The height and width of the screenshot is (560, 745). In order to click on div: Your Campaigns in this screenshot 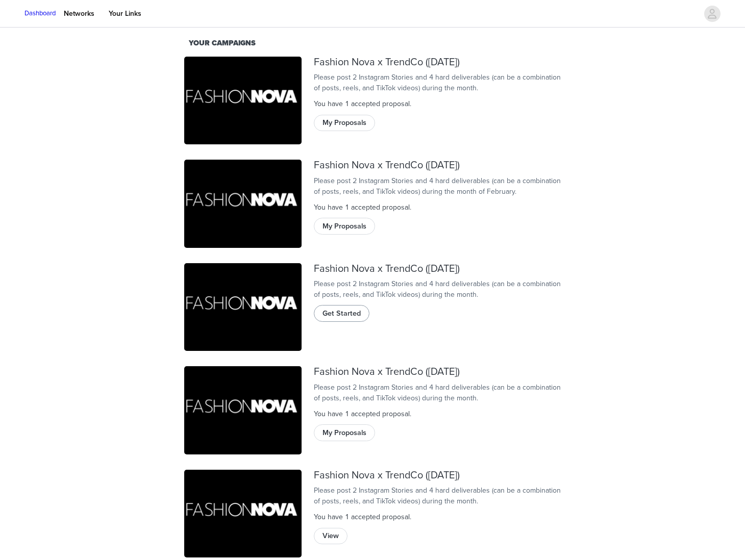, I will do `click(372, 43)`.